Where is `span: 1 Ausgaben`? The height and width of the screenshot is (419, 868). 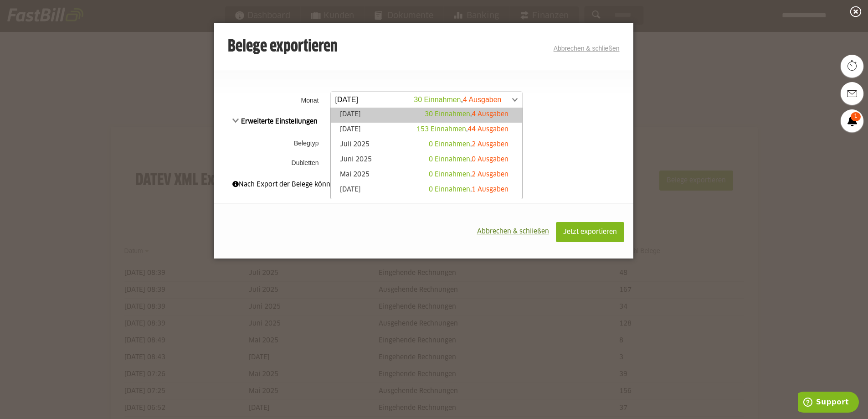
span: 1 Ausgaben is located at coordinates (490, 189).